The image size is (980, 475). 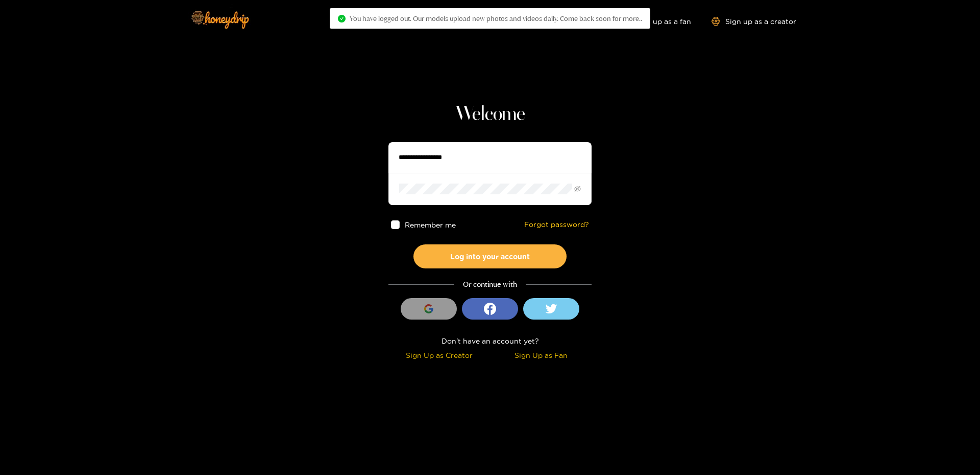 What do you see at coordinates (342, 18) in the screenshot?
I see `span: check-circle` at bounding box center [342, 18].